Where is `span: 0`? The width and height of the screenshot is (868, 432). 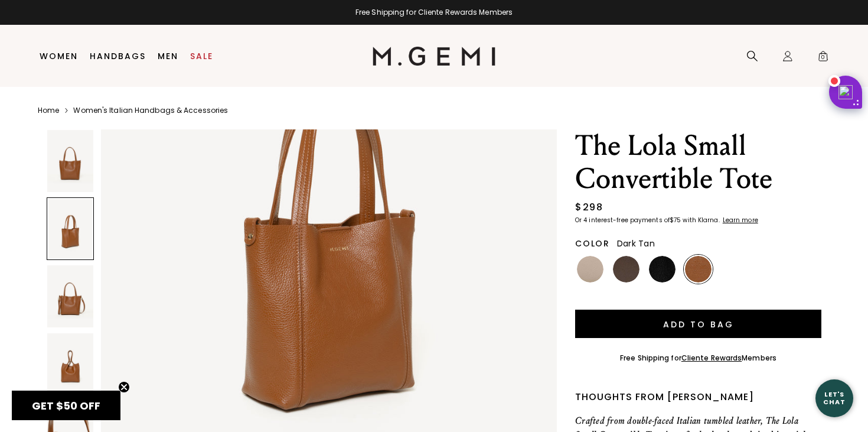
span: 0 is located at coordinates (823, 59).